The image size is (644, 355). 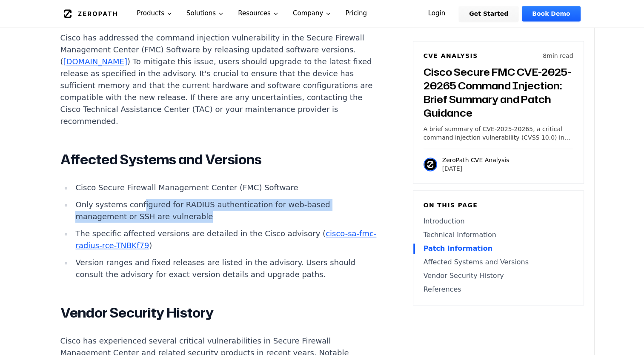 What do you see at coordinates (219, 160) in the screenshot?
I see `h2: Affected Systems and Versions` at bounding box center [219, 160].